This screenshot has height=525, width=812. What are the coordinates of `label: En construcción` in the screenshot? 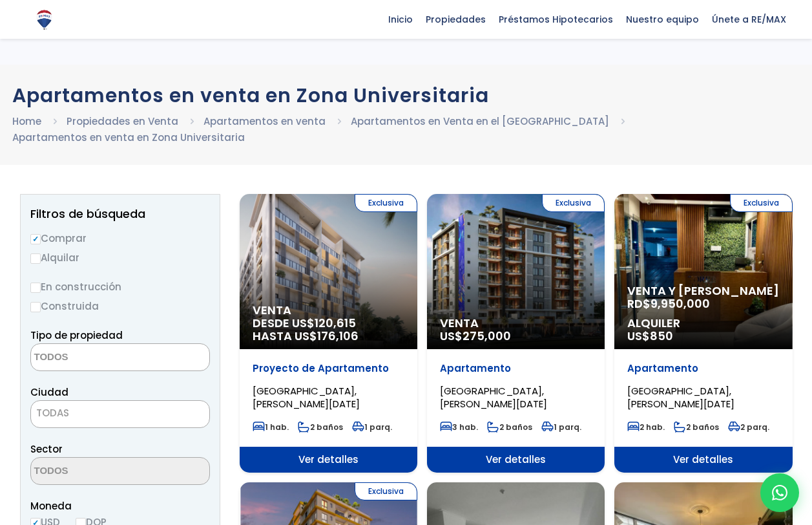 It's located at (120, 286).